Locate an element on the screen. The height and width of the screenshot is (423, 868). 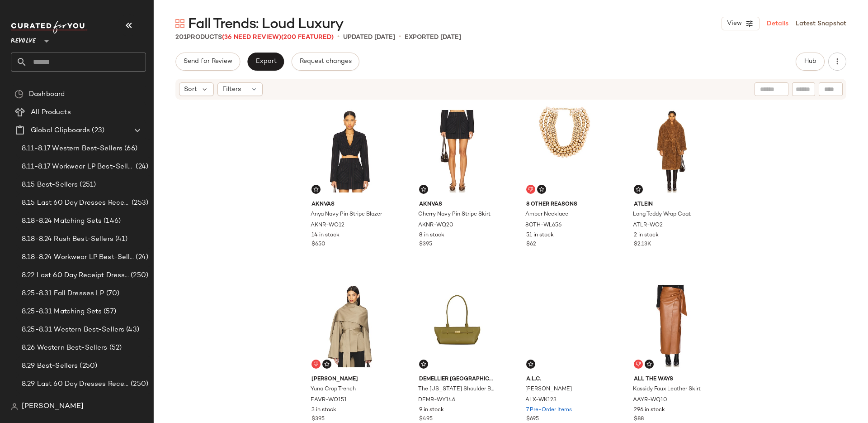
span: (253) is located at coordinates (139, 203).